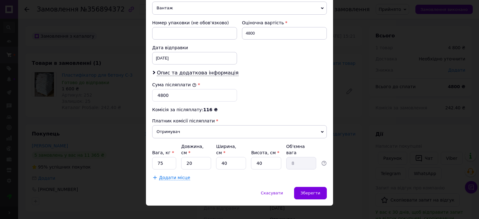 Image resolution: width=479 pixels, height=219 pixels. What do you see at coordinates (240, 110) in the screenshot?
I see `div: Комісія за післяплату:` at bounding box center [240, 110].